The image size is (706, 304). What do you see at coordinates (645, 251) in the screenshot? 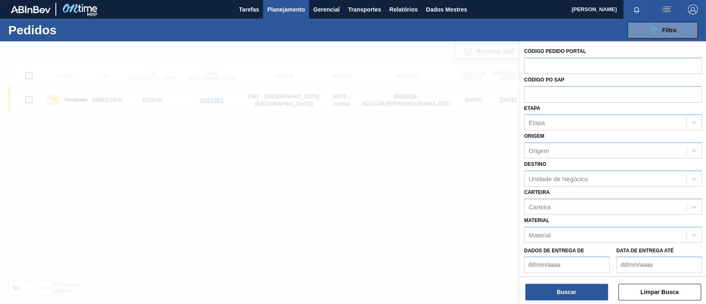
I see `font: Data de Entrega até` at bounding box center [645, 251].